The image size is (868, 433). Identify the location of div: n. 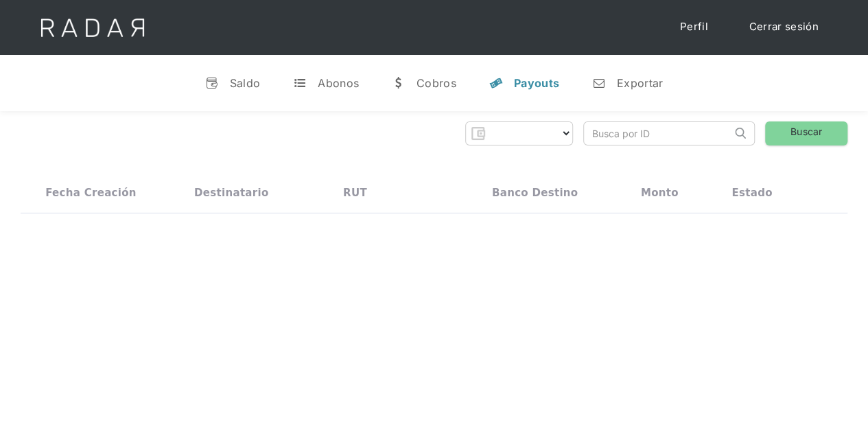
(599, 83).